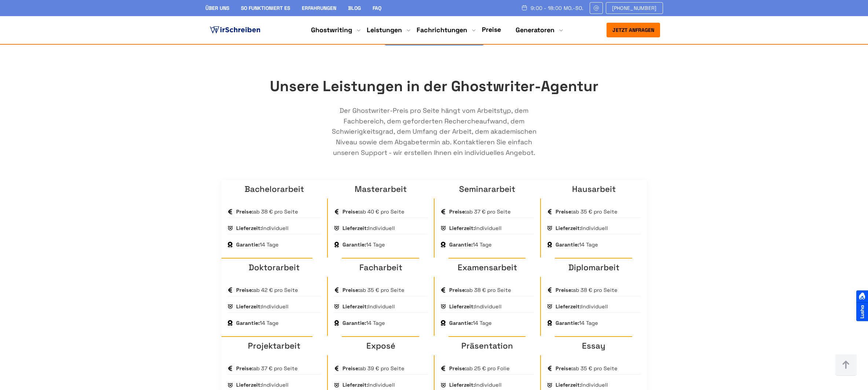 The height and width of the screenshot is (390, 868). What do you see at coordinates (267, 368) in the screenshot?
I see `span: ab 37 € pro Seite` at bounding box center [267, 368].